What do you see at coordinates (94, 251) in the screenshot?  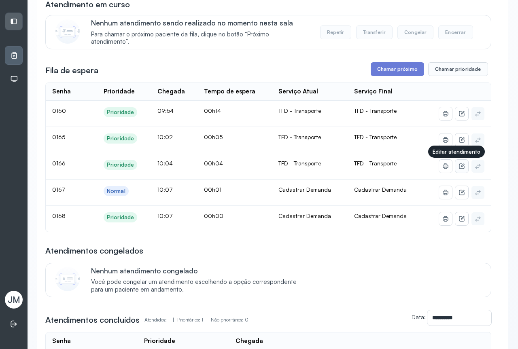 I see `h3: Atendimentos congelados` at bounding box center [94, 251].